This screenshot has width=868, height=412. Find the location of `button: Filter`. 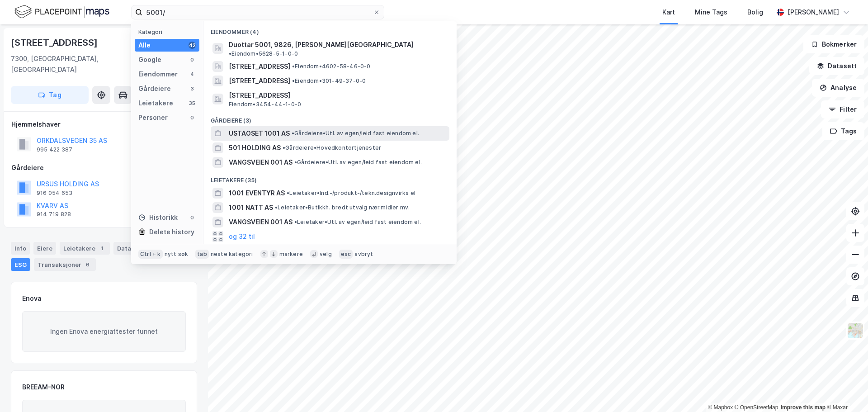

button: Filter is located at coordinates (843, 110).